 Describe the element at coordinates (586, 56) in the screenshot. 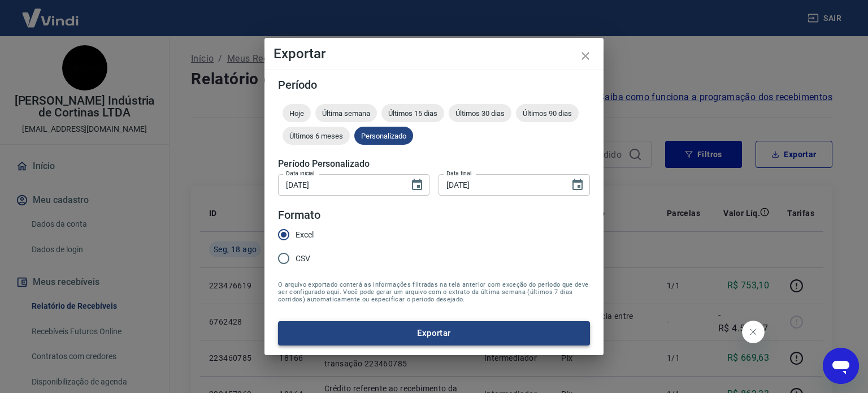

I see `button: close` at that location.